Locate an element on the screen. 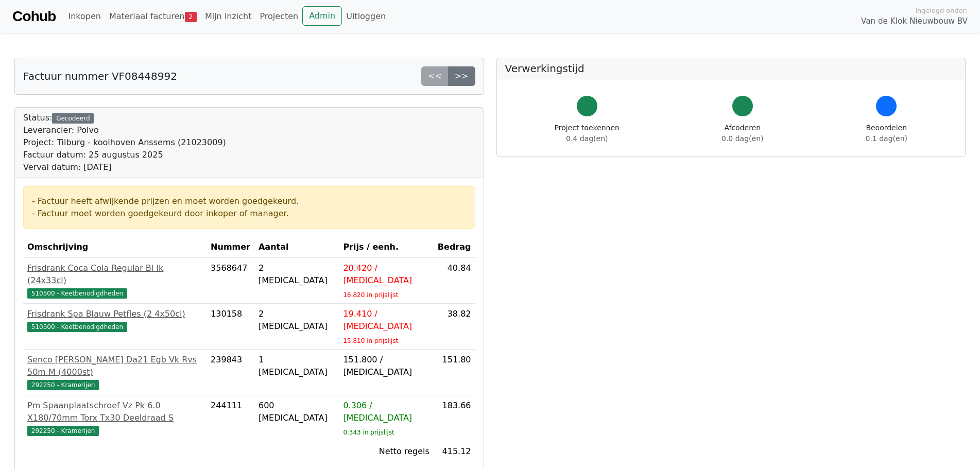  div: Afcoderen is located at coordinates (742, 133).